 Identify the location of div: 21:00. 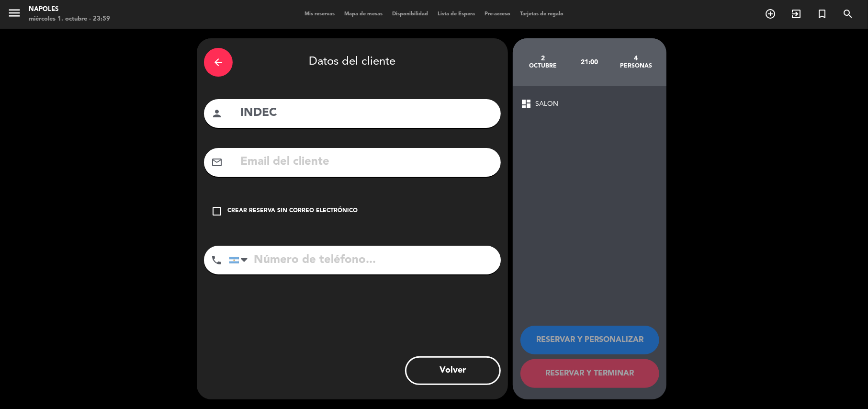
(589, 62).